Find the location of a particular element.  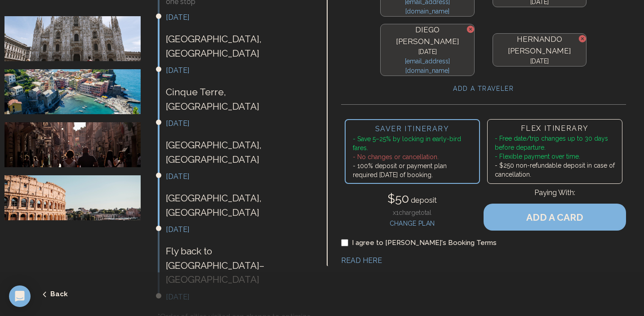

img: Rome is located at coordinates (77, 198).